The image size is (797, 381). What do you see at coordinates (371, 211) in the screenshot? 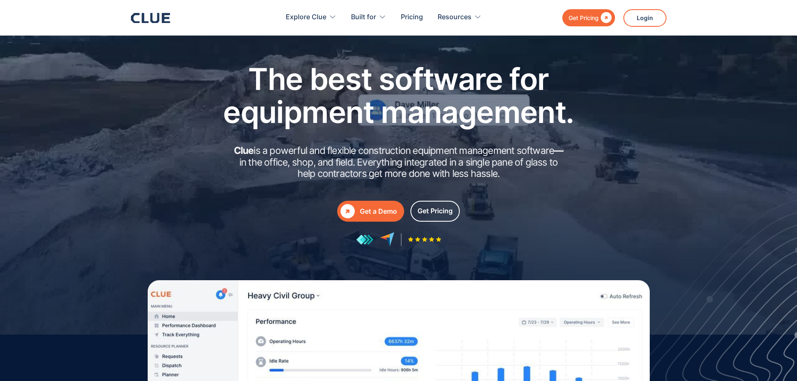
I see `a: Get a Demo` at bounding box center [371, 211].